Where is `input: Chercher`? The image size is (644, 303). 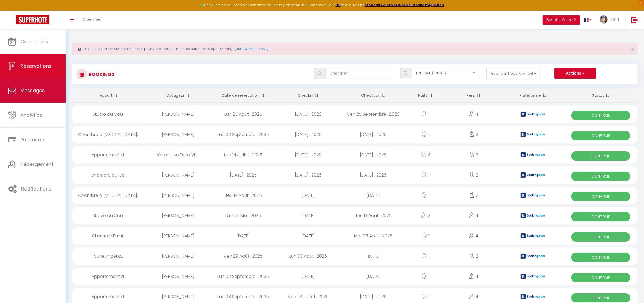 input: Chercher is located at coordinates (359, 73).